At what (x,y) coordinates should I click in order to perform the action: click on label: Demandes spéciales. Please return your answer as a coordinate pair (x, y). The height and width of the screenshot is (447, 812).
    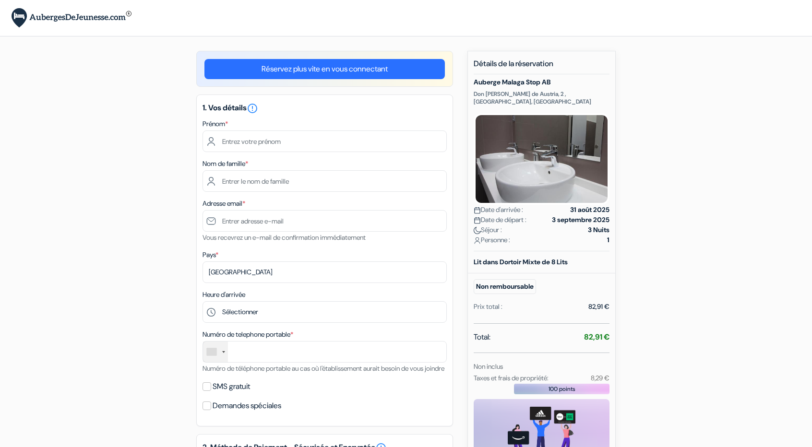
    Looking at the image, I should click on (247, 406).